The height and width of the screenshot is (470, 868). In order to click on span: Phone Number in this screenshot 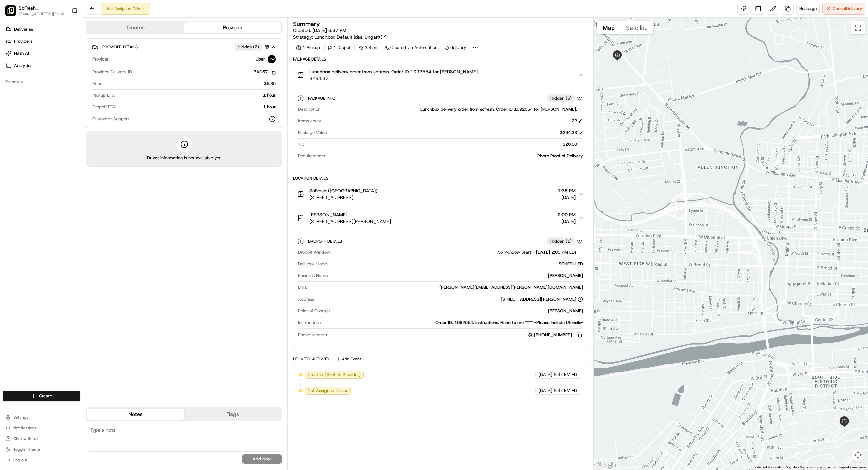, I will do `click(313, 334)`.